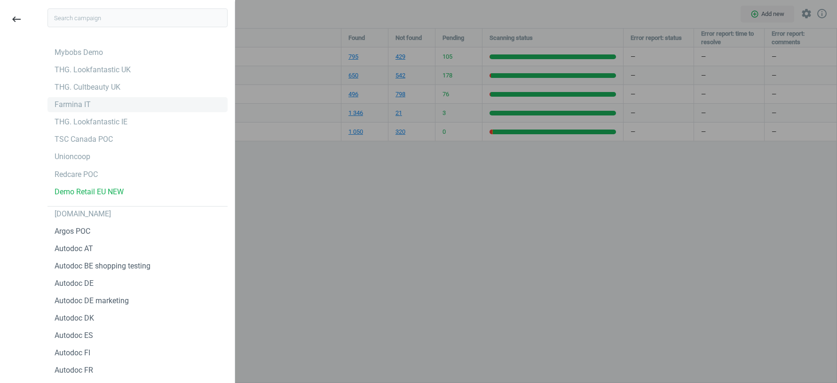 The image size is (837, 383). I want to click on div: Demo Retail EU NEW, so click(89, 192).